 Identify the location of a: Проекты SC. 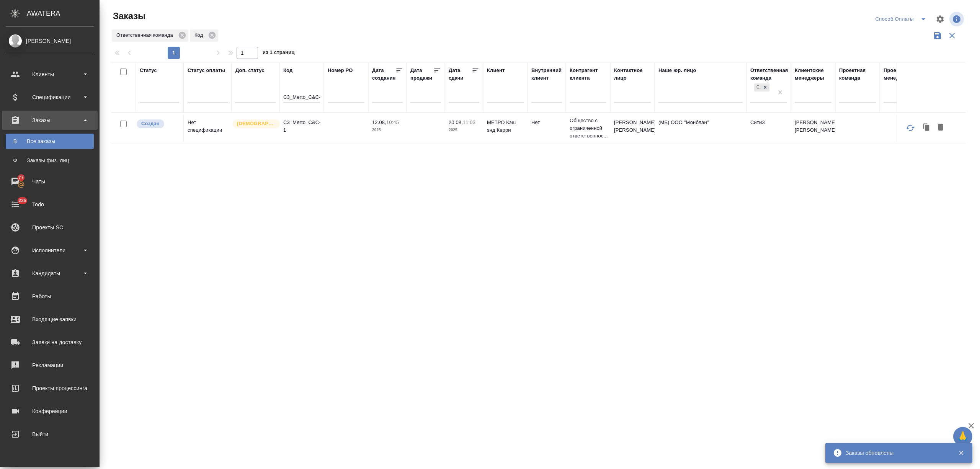
(50, 227).